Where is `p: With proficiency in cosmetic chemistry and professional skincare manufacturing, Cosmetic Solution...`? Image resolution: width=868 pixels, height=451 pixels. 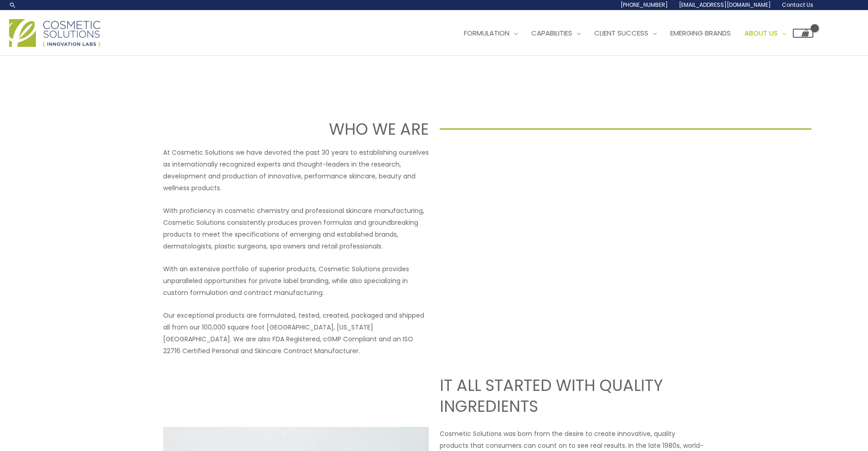
p: With proficiency in cosmetic chemistry and professional skincare manufacturing, Cosmetic Solution... is located at coordinates (296, 228).